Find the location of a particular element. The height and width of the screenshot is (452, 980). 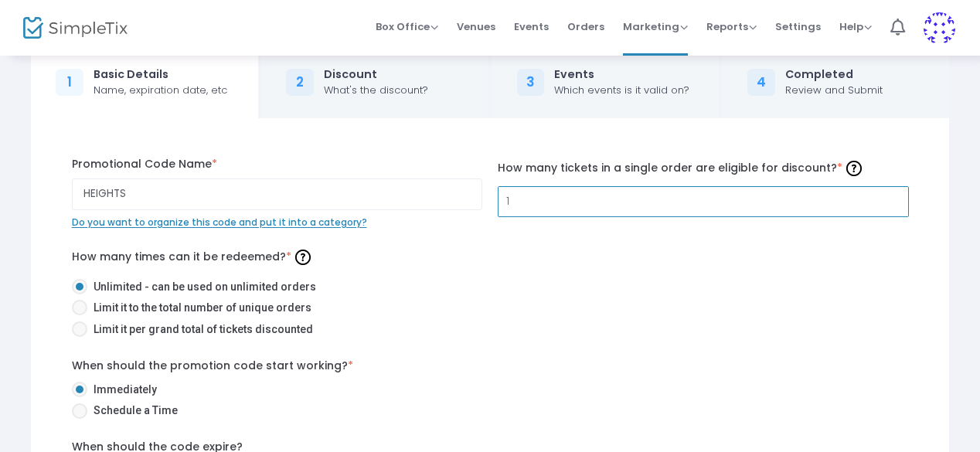

div: Discount is located at coordinates (376, 74).